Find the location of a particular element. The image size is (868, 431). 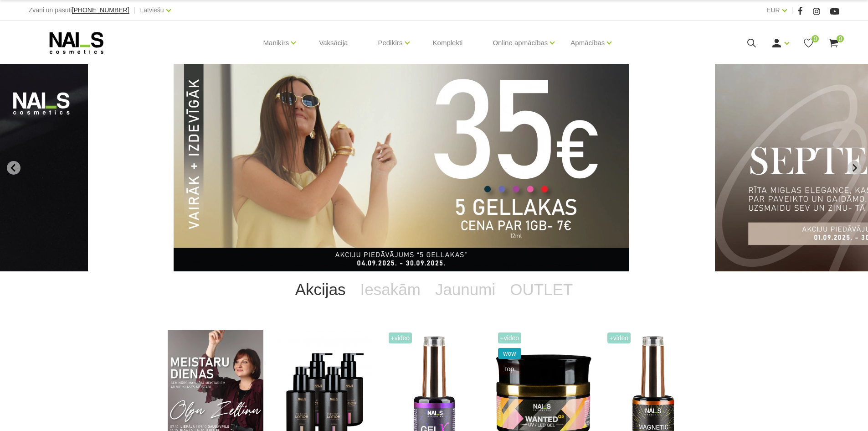

a: Apmācības is located at coordinates (588, 43).